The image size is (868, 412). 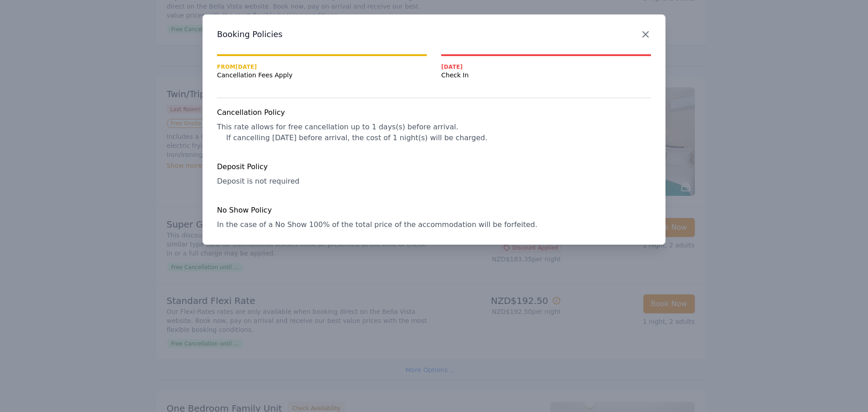 I want to click on span: Check In, so click(x=546, y=75).